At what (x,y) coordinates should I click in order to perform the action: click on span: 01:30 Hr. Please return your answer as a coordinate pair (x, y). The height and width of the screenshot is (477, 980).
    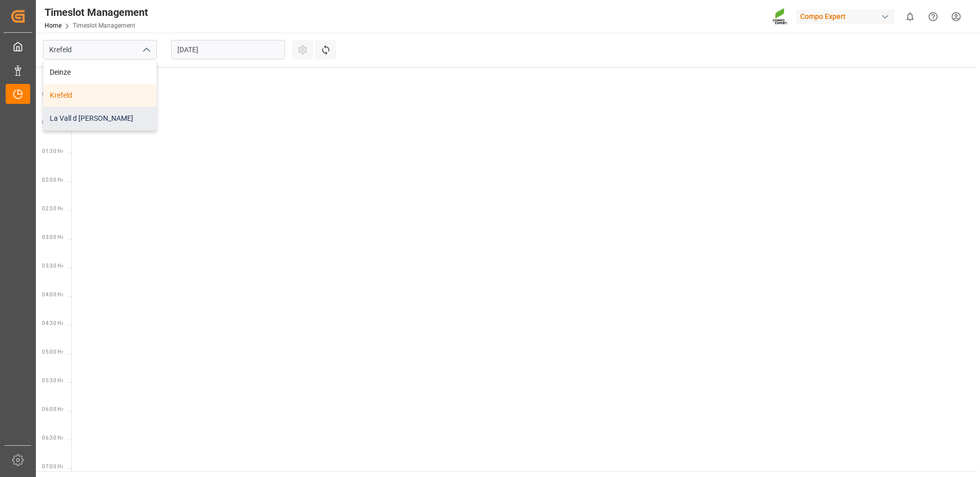
    Looking at the image, I should click on (53, 151).